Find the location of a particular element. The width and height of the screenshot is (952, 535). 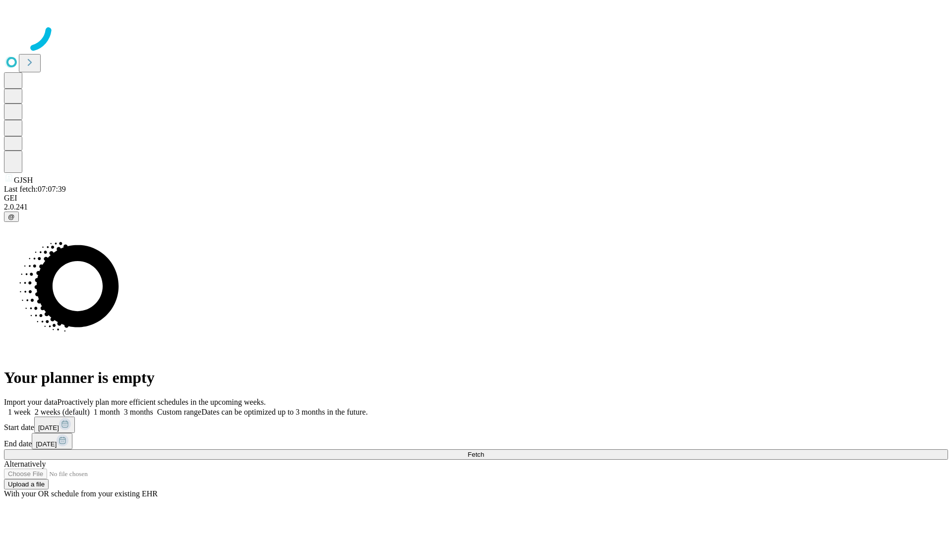

span: 2 weeks (default) is located at coordinates (62, 412).